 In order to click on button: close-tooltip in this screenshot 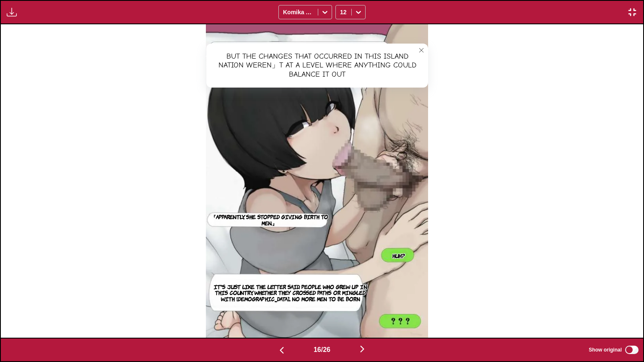, I will do `click(421, 50)`.